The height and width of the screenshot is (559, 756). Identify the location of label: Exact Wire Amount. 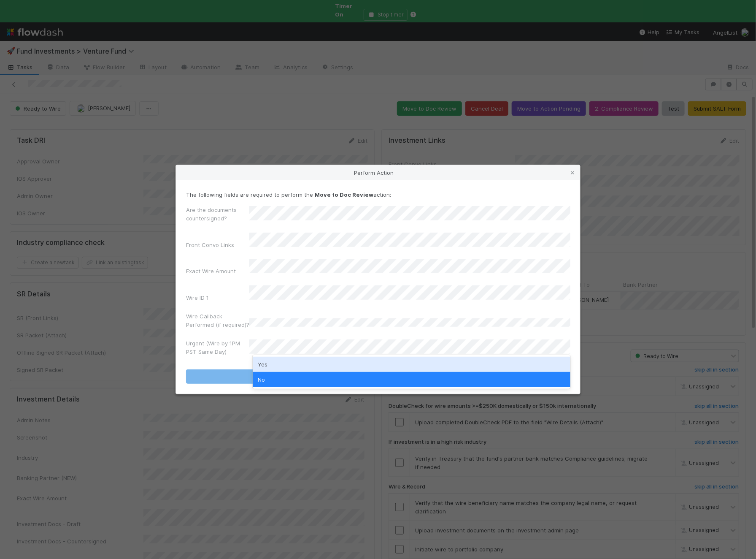
(211, 271).